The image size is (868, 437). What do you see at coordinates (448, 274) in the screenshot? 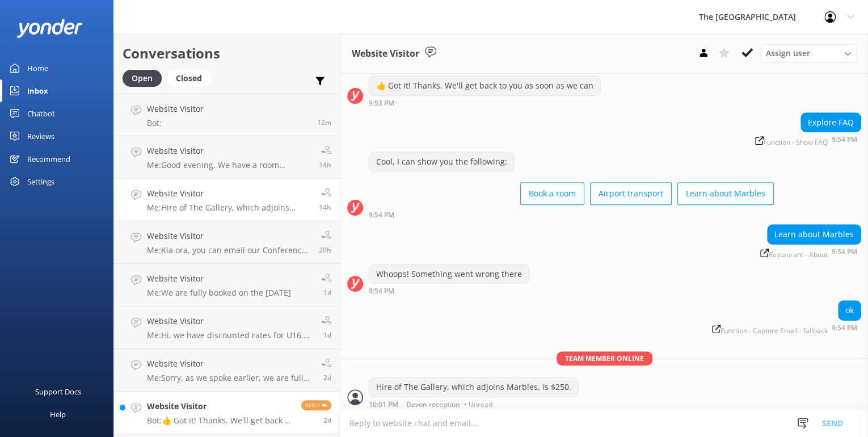
I see `div: Whoops! Something went wrong there` at bounding box center [448, 274].